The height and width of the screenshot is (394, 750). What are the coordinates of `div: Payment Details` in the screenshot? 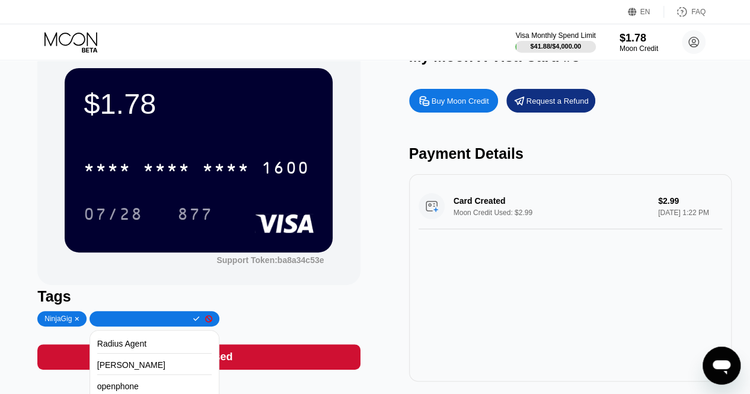 It's located at (571, 154).